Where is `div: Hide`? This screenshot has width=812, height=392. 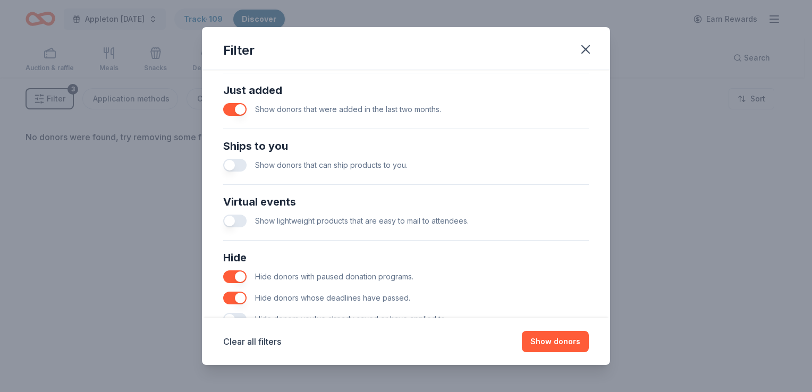
div: Hide is located at coordinates (406, 258).